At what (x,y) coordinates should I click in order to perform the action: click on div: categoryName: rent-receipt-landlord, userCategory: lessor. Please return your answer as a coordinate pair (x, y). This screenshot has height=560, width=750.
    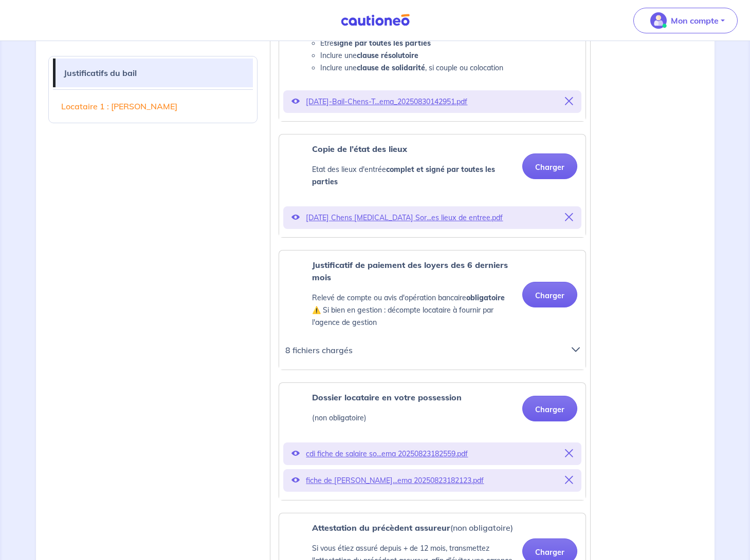
    Looking at the image, I should click on (432, 310).